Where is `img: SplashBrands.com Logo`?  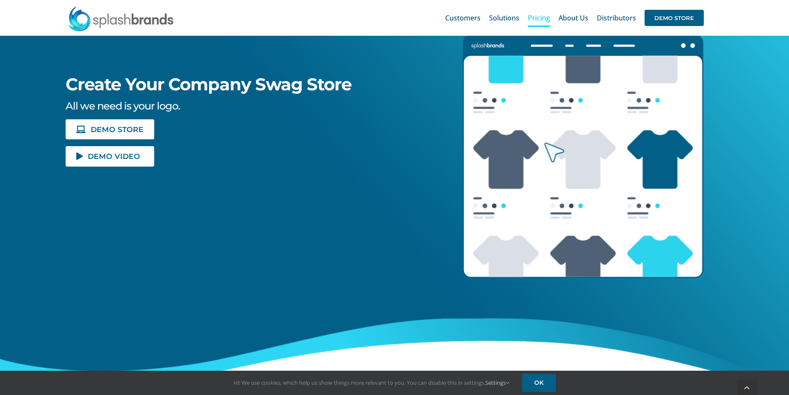 img: SplashBrands.com Logo is located at coordinates (121, 19).